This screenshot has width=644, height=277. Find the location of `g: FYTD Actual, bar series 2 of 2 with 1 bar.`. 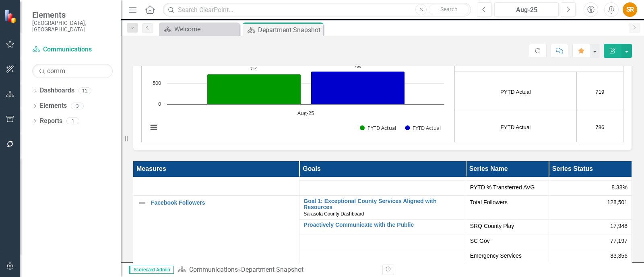

g: FYTD Actual, bar series 2 of 2 with 1 bar. is located at coordinates (358, 88).